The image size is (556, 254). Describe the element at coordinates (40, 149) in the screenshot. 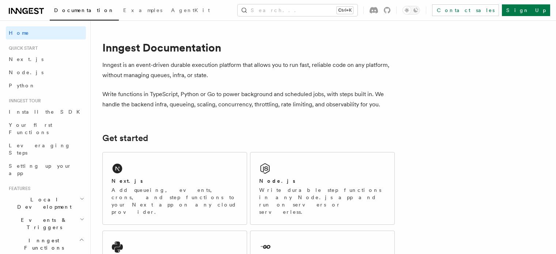

I see `span: Leveraging Steps` at that location.